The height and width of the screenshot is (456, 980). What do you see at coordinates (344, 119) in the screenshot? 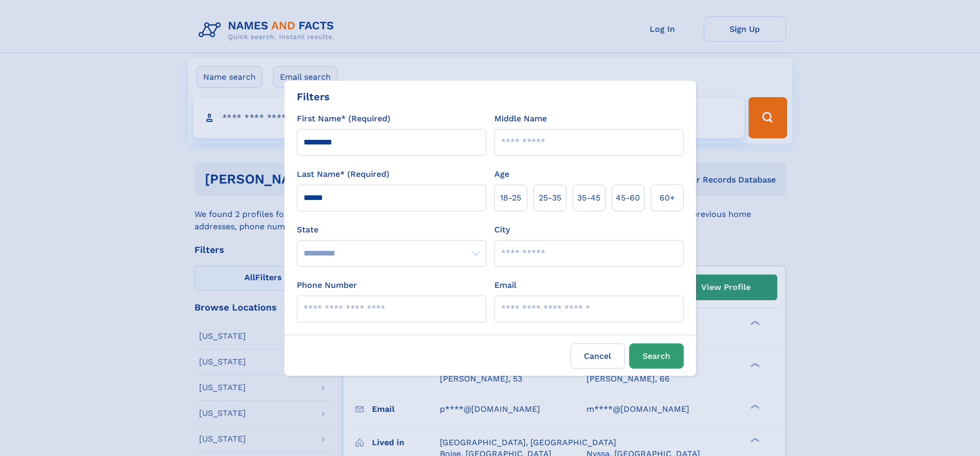
I see `label: First Name* (Required)` at bounding box center [344, 119].